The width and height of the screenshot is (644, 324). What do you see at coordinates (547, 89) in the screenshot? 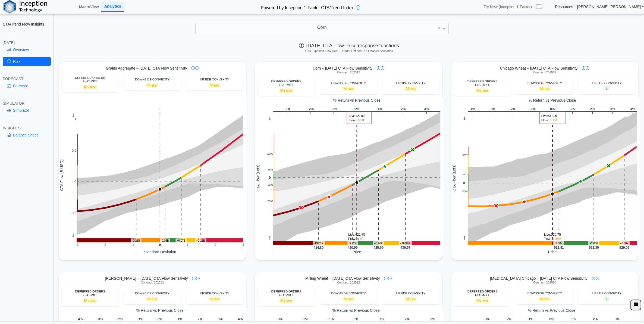
I see `span: 81%` at bounding box center [547, 89].